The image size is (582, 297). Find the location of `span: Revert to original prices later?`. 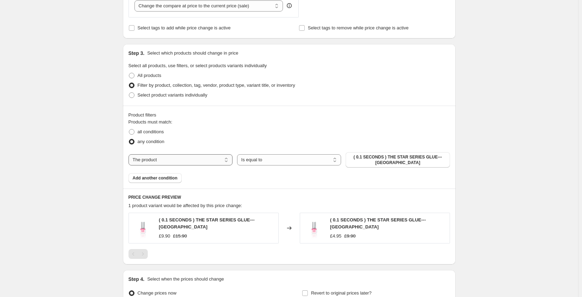

span: Revert to original prices later? is located at coordinates (341, 293).